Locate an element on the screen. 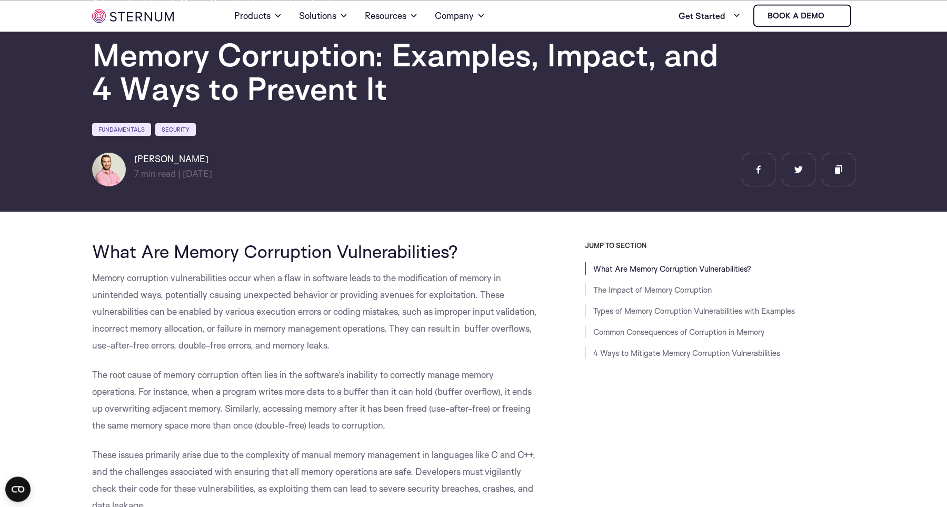 This screenshot has height=507, width=947. a: Fundamentals is located at coordinates (122, 130).